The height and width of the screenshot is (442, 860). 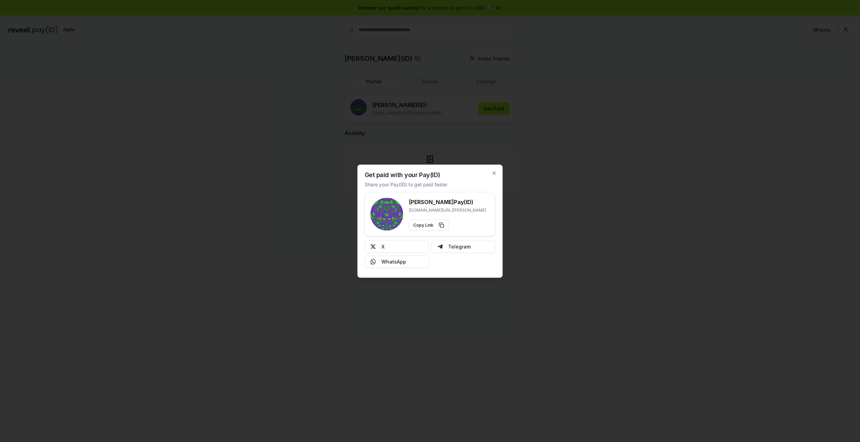 What do you see at coordinates (463, 246) in the screenshot?
I see `button: Telegram` at bounding box center [463, 246].